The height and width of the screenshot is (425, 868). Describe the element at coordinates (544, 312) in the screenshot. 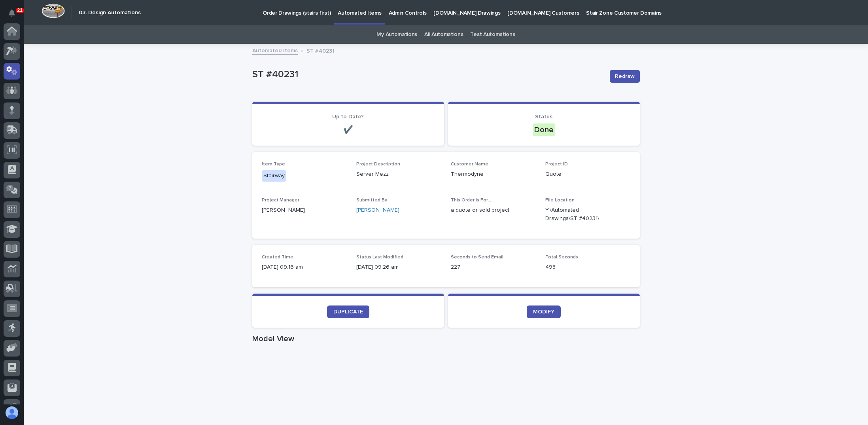

I see `a: MODIFY` at that location.